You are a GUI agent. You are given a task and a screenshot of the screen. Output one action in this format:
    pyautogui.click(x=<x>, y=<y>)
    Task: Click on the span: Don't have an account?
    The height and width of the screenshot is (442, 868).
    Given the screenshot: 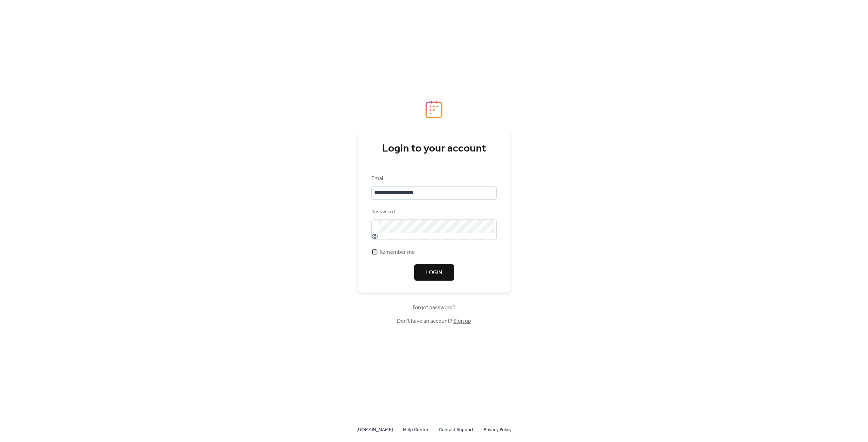 What is the action you would take?
    pyautogui.click(x=434, y=322)
    